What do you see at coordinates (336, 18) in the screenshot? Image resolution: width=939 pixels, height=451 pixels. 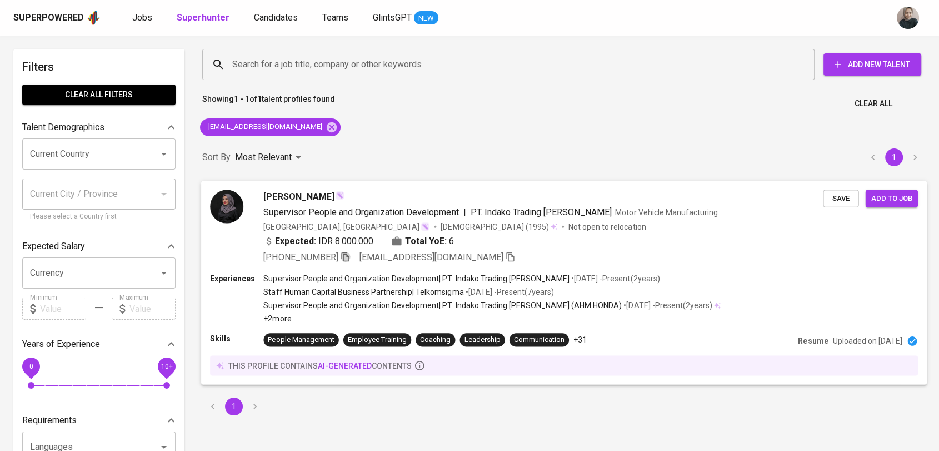 I see `a: Teams` at bounding box center [336, 18].